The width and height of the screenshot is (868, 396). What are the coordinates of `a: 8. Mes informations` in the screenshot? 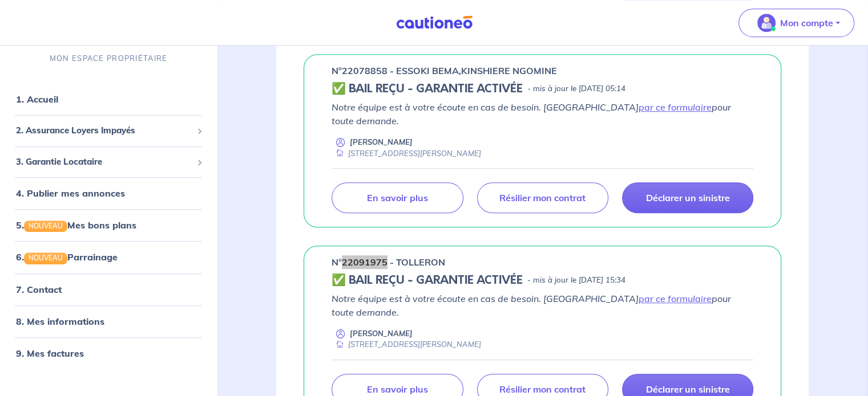 It's located at (60, 321).